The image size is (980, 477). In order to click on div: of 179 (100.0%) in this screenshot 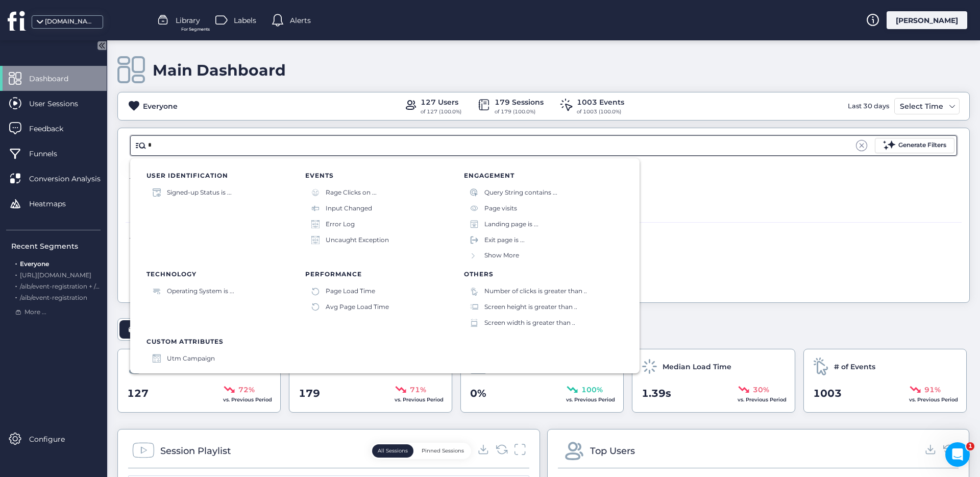, I will do `click(519, 112)`.